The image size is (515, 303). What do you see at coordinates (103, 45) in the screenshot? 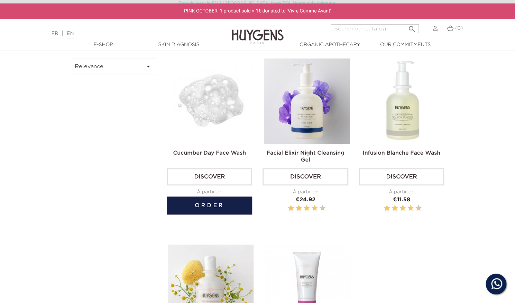
I see `a: E-Shop` at bounding box center [103, 45].